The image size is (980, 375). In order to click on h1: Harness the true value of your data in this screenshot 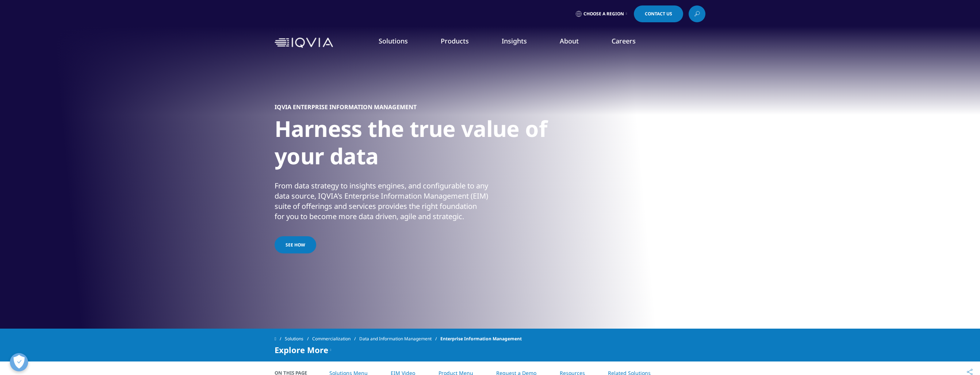, I will do `click(411, 145)`.